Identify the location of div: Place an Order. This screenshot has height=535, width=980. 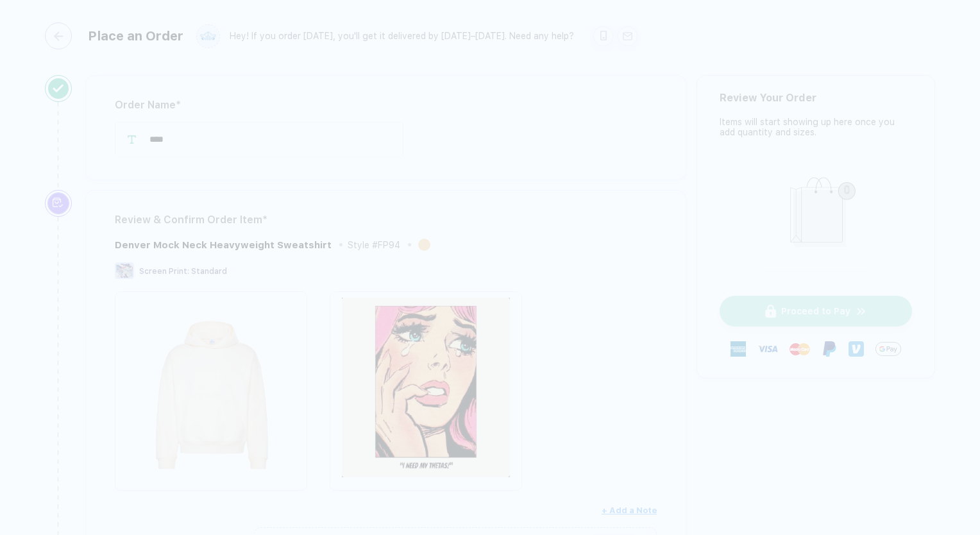
(135, 36).